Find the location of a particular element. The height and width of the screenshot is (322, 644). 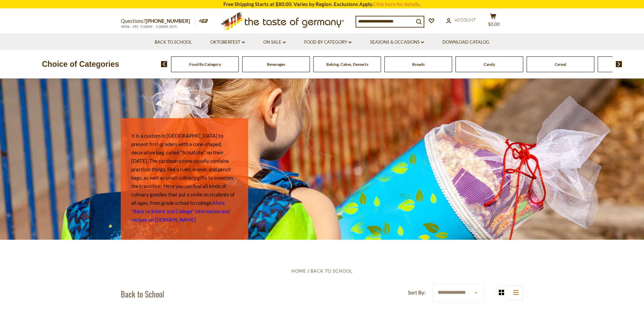

a: Cereal is located at coordinates (561, 64).